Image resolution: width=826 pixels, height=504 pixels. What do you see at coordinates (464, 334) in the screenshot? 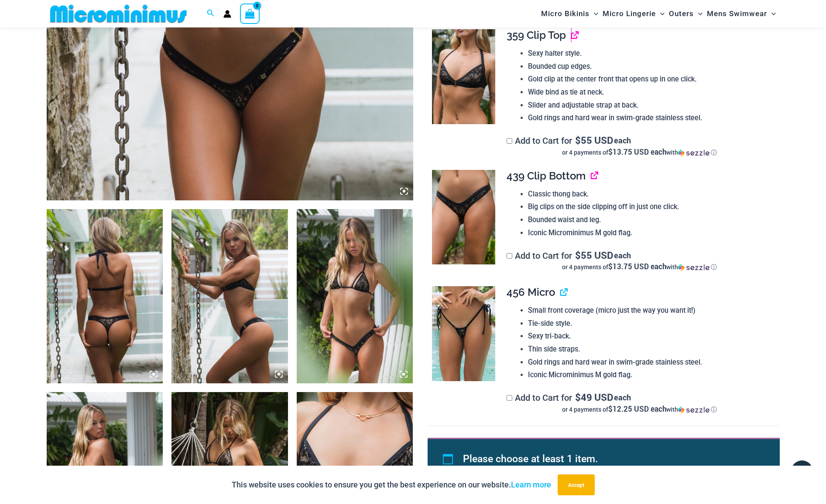
I see `a: Highway Robbery Black Gold 456 Micro` at bounding box center [464, 334].